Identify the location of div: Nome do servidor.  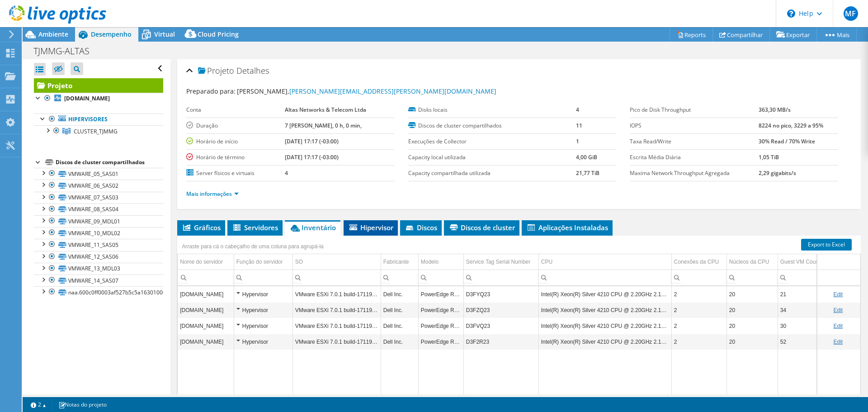
(201, 262).